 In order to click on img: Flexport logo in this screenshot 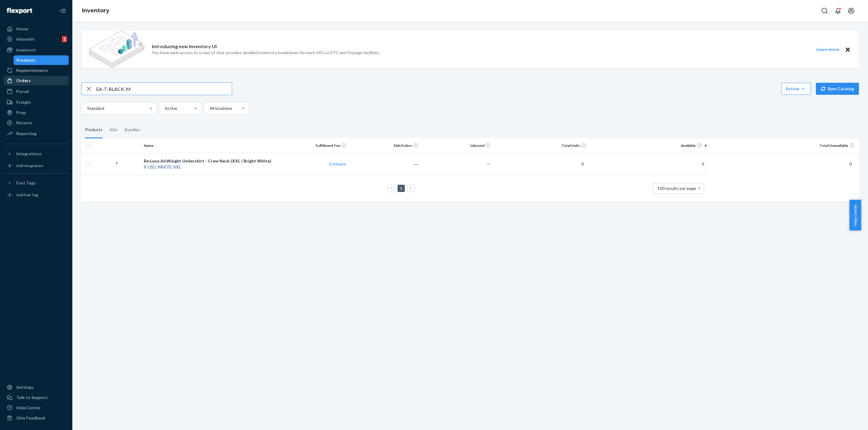, I will do `click(19, 11)`.